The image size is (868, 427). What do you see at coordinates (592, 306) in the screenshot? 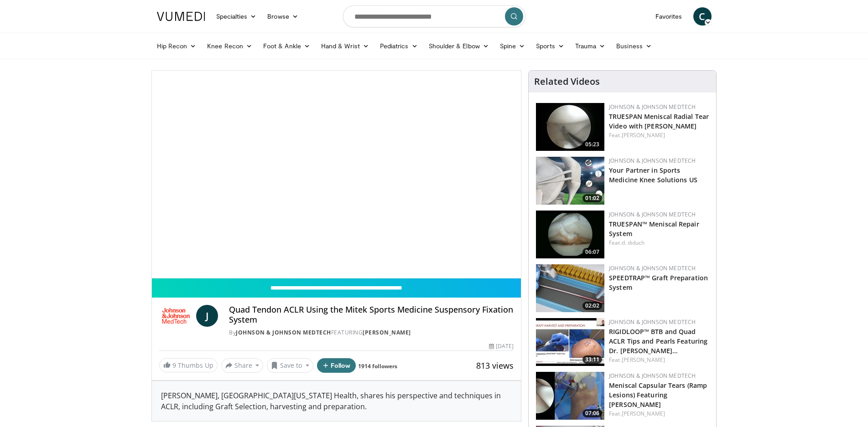
I see `span: 02:02` at bounding box center [592, 306].